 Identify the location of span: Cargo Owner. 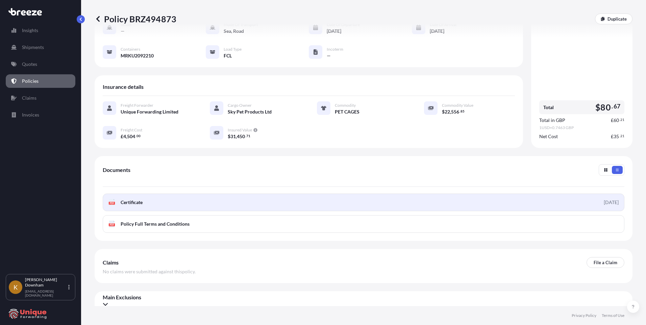
(240, 105).